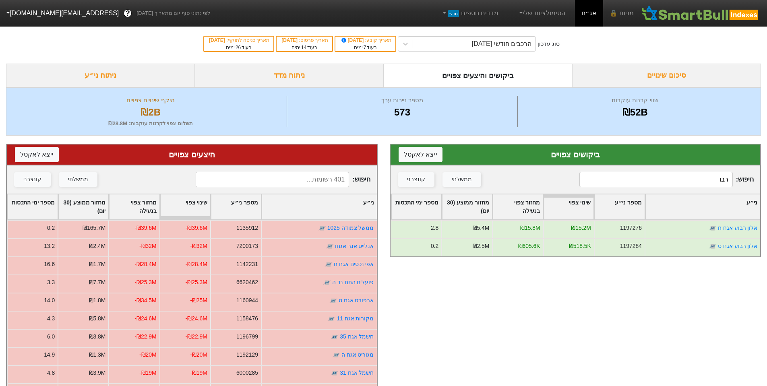 This screenshot has width=767, height=386. What do you see at coordinates (97, 282) in the screenshot?
I see `div: ₪7.7M` at bounding box center [97, 282].